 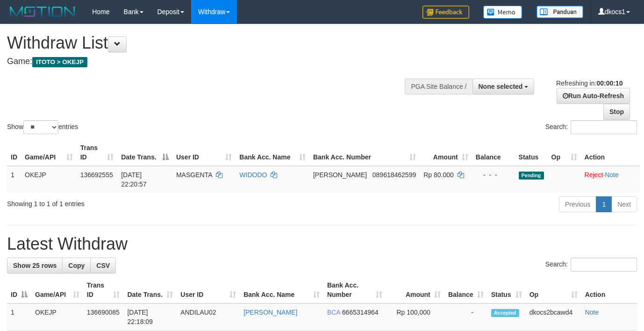 What do you see at coordinates (97, 175) in the screenshot?
I see `span: 136692555` at bounding box center [97, 175].